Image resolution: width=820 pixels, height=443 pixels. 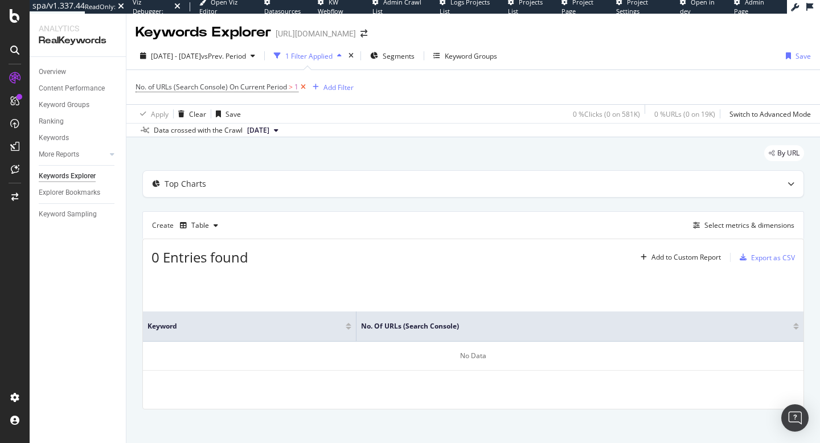 What do you see at coordinates (77, 28) in the screenshot?
I see `div: Analytics` at bounding box center [77, 28].